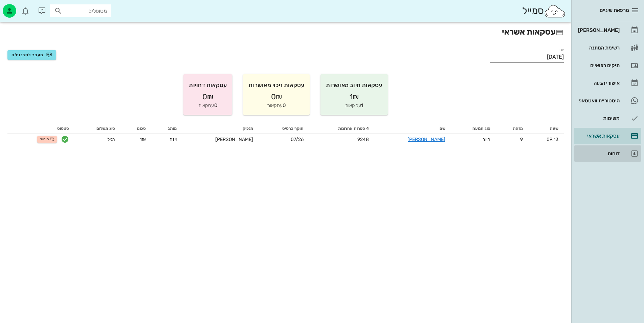 The width and height of the screenshot is (644, 323). I want to click on div: בדרך כלל, אנו עונים תוך כמה דקות, so click(71, 96).